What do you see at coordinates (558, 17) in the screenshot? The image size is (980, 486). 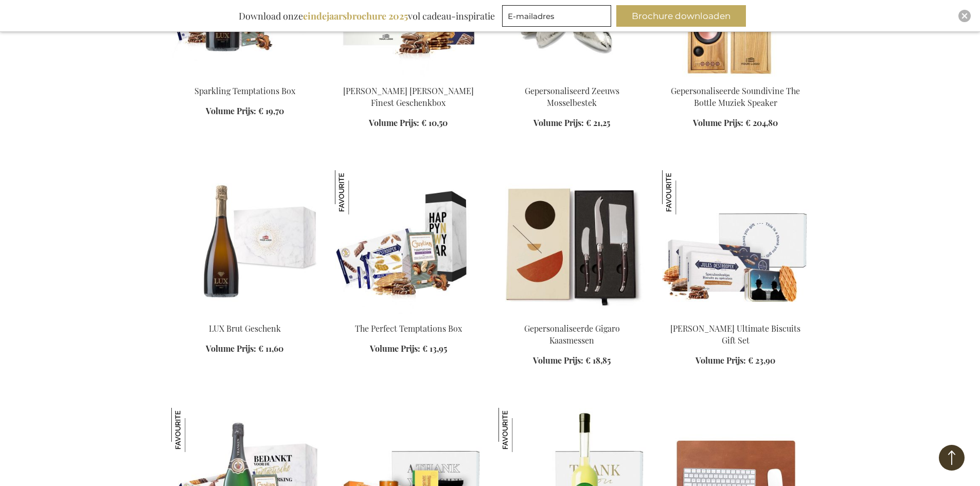 I see `form: marketing offers and promotions` at bounding box center [558, 17].